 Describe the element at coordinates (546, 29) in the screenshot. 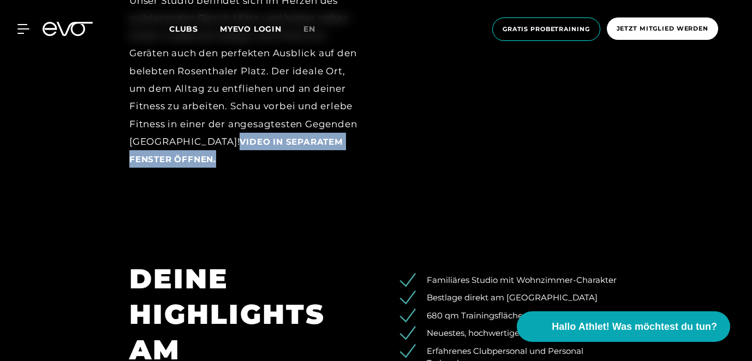

I see `span: Gratis Probetraining` at that location.